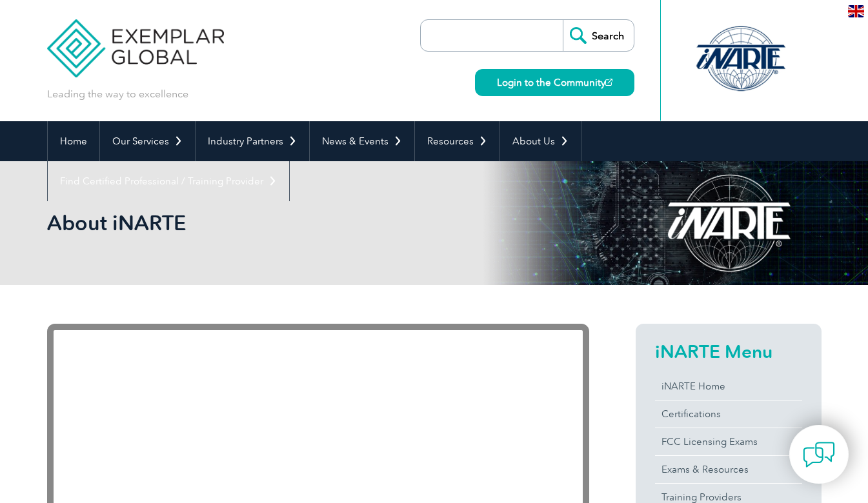 Image resolution: width=868 pixels, height=503 pixels. I want to click on a: iNARTE Home, so click(729, 386).